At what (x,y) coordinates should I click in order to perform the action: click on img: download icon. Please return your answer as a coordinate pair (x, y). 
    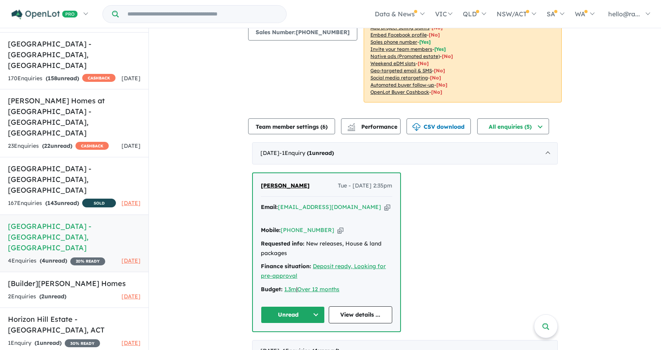
    Looking at the image, I should click on (416, 127).